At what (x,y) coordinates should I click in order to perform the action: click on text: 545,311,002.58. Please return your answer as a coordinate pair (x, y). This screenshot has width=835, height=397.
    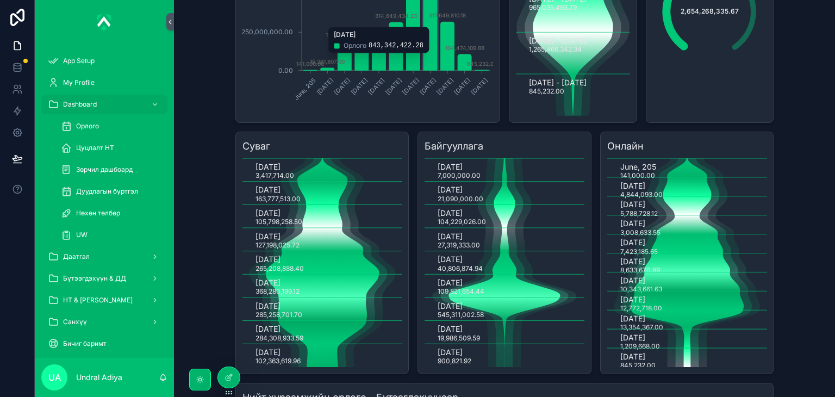
    Looking at the image, I should click on (460, 314).